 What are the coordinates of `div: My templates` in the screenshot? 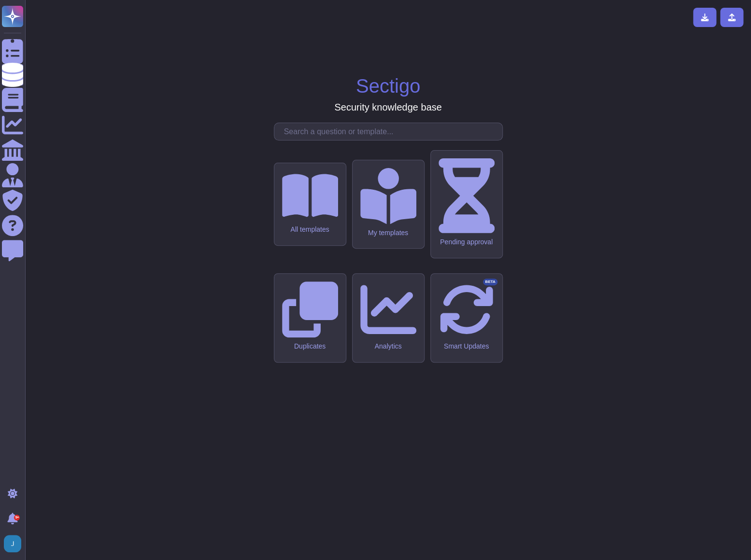 It's located at (389, 233).